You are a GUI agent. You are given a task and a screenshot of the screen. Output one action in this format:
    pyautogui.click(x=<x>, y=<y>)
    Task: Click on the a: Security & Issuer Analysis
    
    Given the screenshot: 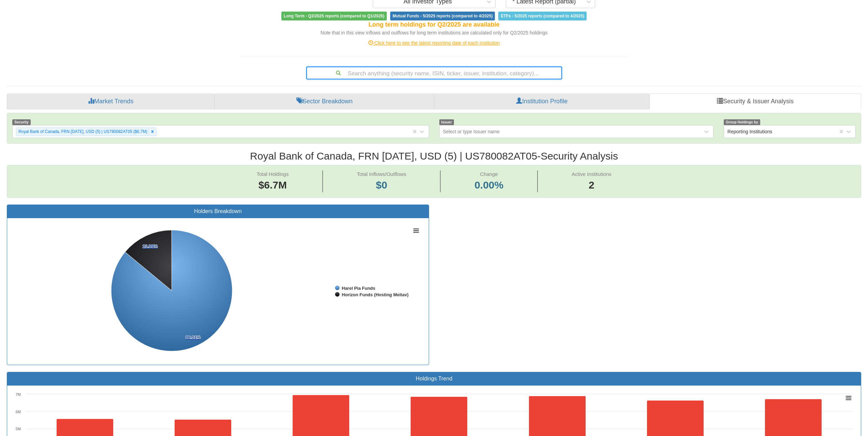 What is the action you would take?
    pyautogui.click(x=755, y=102)
    